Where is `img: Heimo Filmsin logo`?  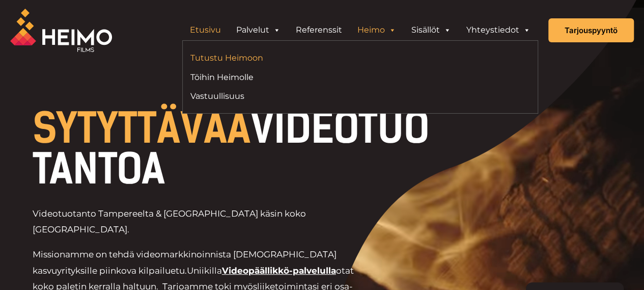 img: Heimo Filmsin logo is located at coordinates (61, 30).